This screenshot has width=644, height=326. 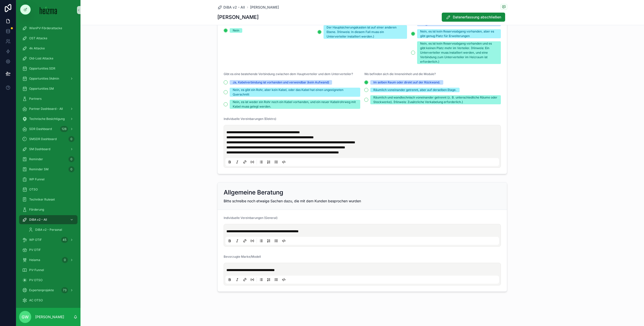 I want to click on a: PV OTIF, so click(x=48, y=250).